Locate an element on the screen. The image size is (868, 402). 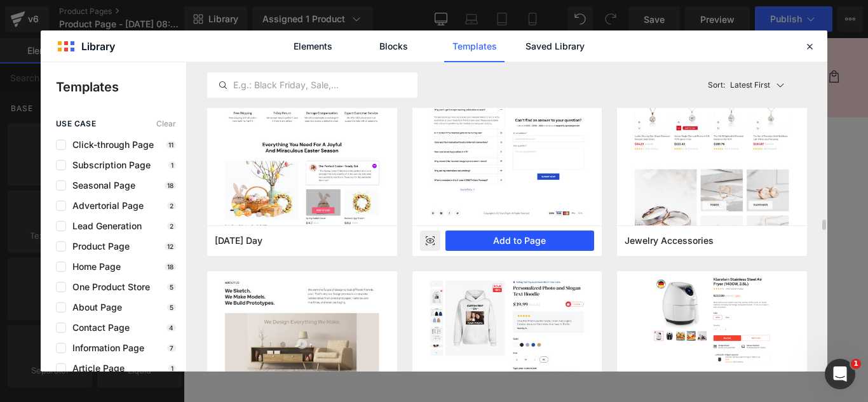
span: Contact Page is located at coordinates (98, 328).